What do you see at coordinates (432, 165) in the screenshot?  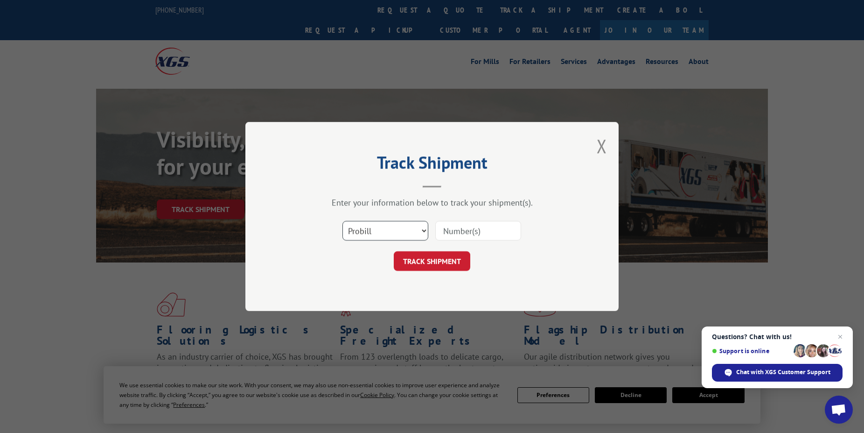 I see `h2: Track Shipment` at bounding box center [432, 165].